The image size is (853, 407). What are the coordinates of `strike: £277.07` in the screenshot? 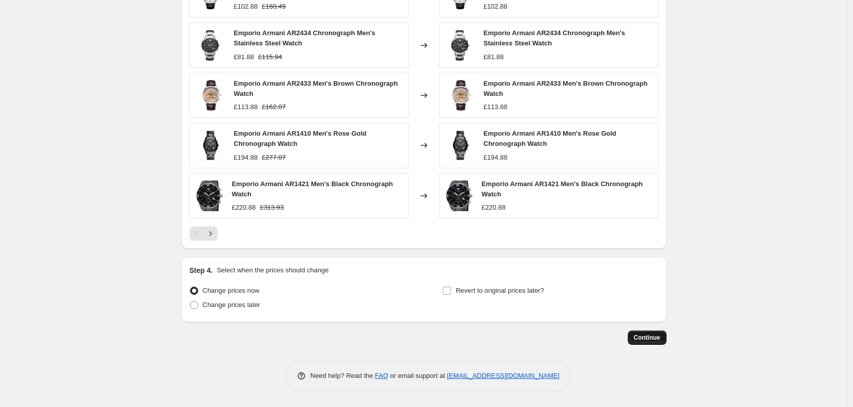 It's located at (274, 158).